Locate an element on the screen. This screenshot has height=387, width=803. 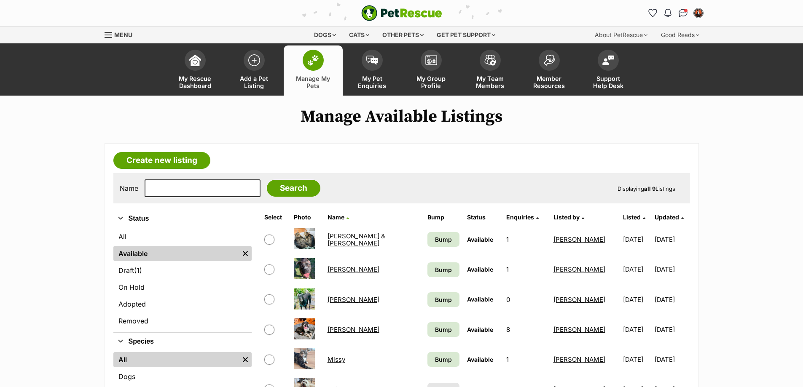
img: notifications-46538b983faf8c2785f20acdc204bb7945ddae34d4c08c2a6579f10ce5e182be.svg is located at coordinates (668, 13).